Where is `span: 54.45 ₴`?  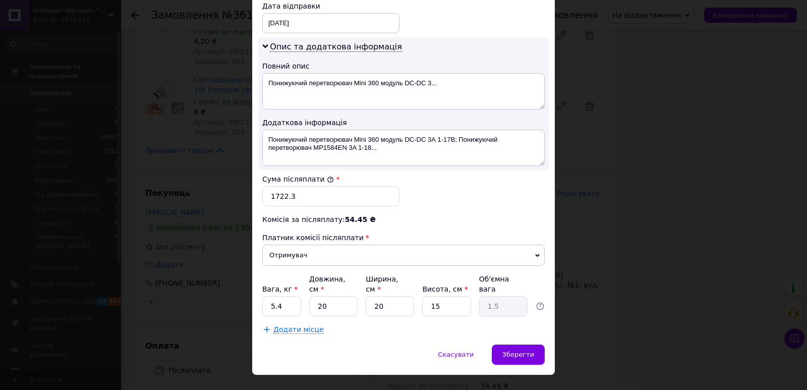
span: 54.45 ₴ is located at coordinates (360, 219).